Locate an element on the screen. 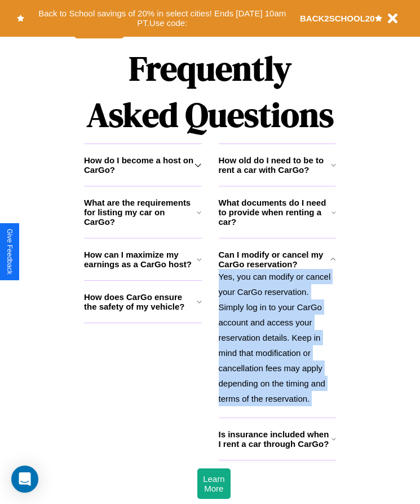 The image size is (420, 504). h3: Is insurance included when I rent a car through CarGo? is located at coordinates (275, 439).